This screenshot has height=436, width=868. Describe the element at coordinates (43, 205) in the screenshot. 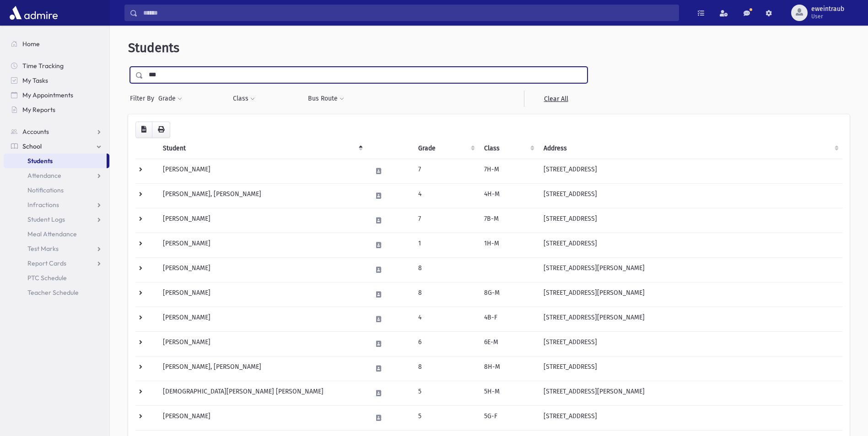

I see `span: Infractions` at that location.